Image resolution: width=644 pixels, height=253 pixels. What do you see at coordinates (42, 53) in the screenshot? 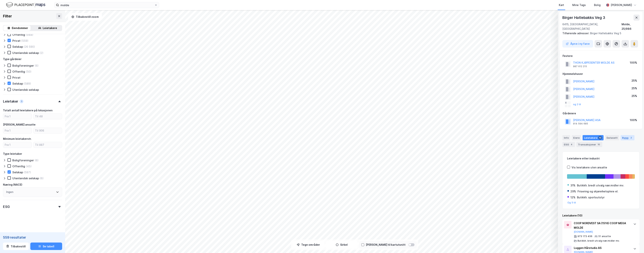
I see `div: (2)` at bounding box center [42, 53].